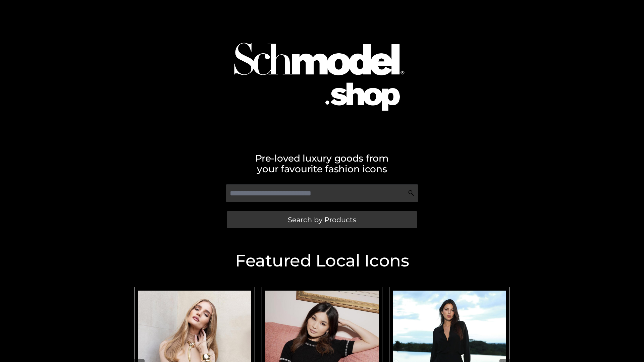 The width and height of the screenshot is (644, 362). Describe the element at coordinates (322, 163) in the screenshot. I see `h2: Pre-loved luxury goods from your favourite fashion icons` at that location.